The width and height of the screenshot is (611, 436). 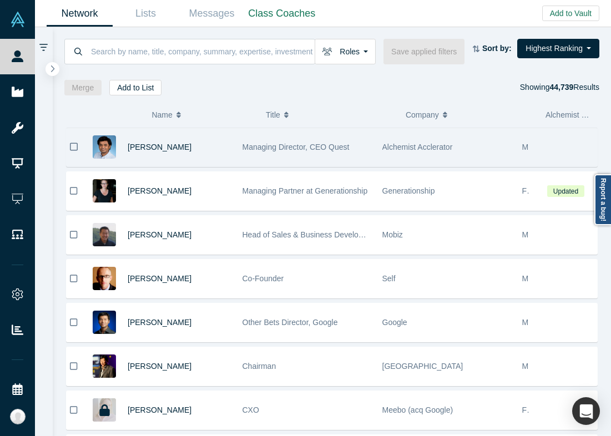 I want to click on span: Other Bets Director, Google, so click(x=290, y=322).